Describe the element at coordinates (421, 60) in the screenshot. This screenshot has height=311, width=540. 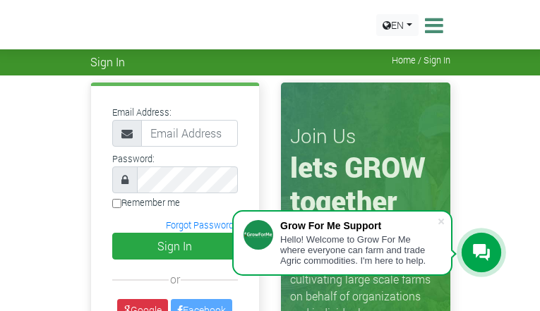
I see `span: Home / Sign In` at that location.